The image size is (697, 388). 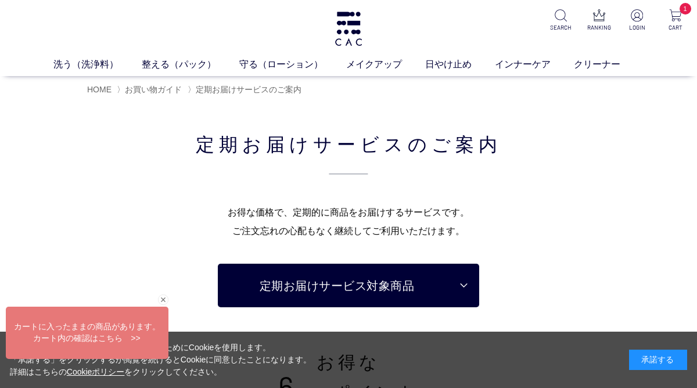 What do you see at coordinates (190, 64) in the screenshot?
I see `a: 整える（パック）` at bounding box center [190, 64].